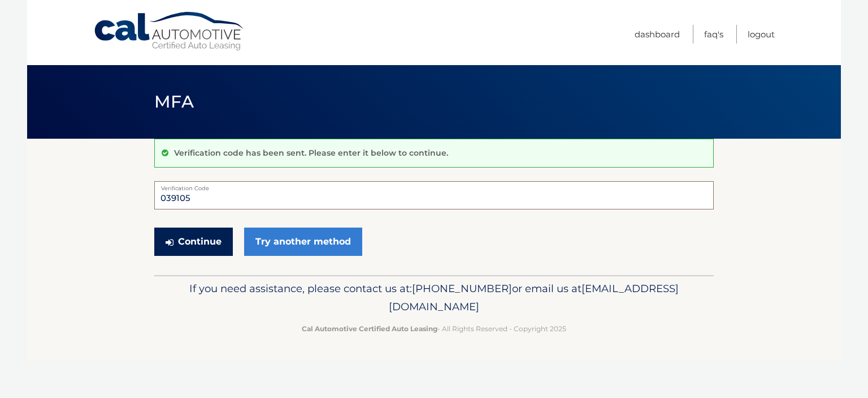  I want to click on strong: Cal Automotive Certified Auto Leasing, so click(370, 328).